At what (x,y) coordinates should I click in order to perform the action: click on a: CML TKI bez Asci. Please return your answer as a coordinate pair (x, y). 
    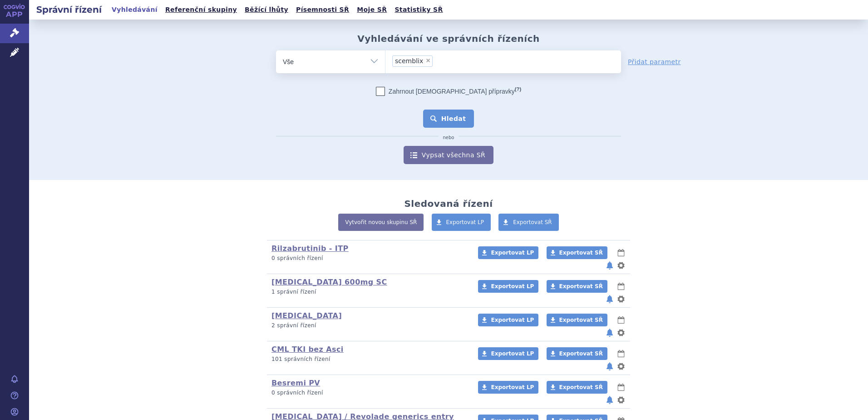
    Looking at the image, I should click on (307, 349).